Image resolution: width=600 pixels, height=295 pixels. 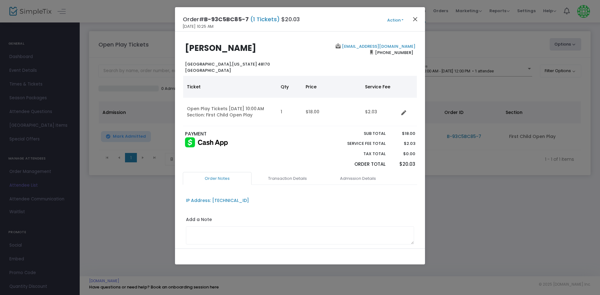 What do you see at coordinates (358, 179) in the screenshot?
I see `a: Admission Details` at bounding box center [358, 179].